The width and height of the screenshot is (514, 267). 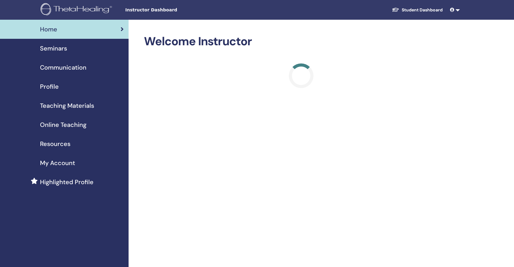 What do you see at coordinates (417, 10) in the screenshot?
I see `a: Student Dashboard` at bounding box center [417, 10].